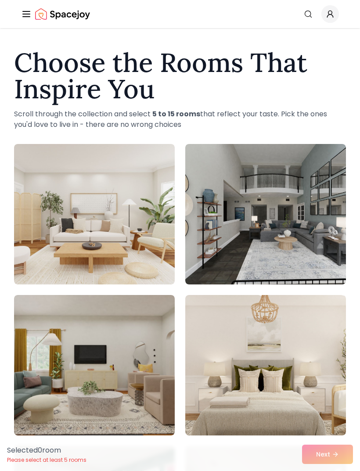 The width and height of the screenshot is (360, 471). Describe the element at coordinates (62, 14) in the screenshot. I see `a: Spacejoy` at that location.